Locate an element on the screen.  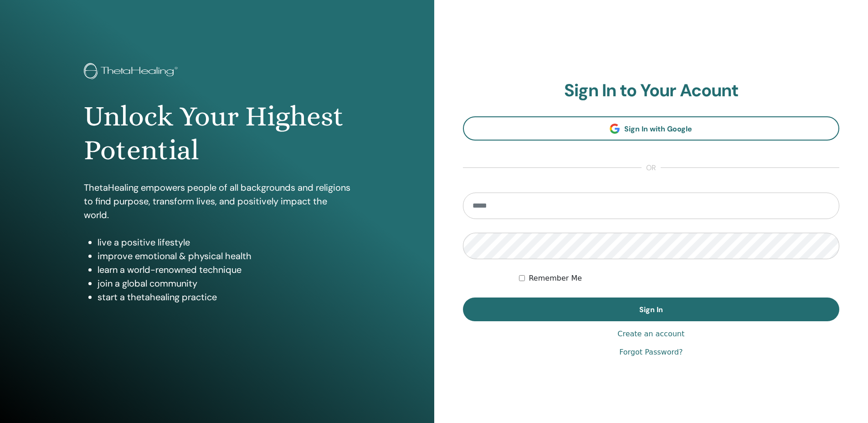
a: Forgot Password? is located at coordinates (651, 352).